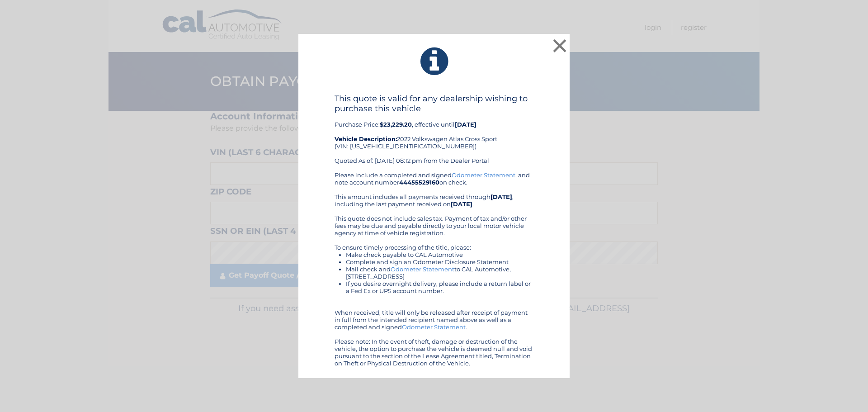 The height and width of the screenshot is (412, 868). What do you see at coordinates (396, 125) in the screenshot?
I see `b: $23,229.20` at bounding box center [396, 125].